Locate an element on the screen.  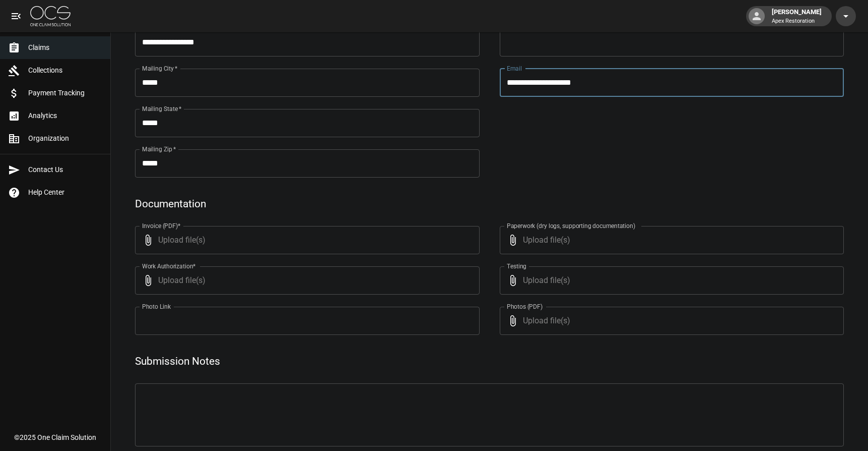
label: Invoice (PDF)* is located at coordinates (161, 225).